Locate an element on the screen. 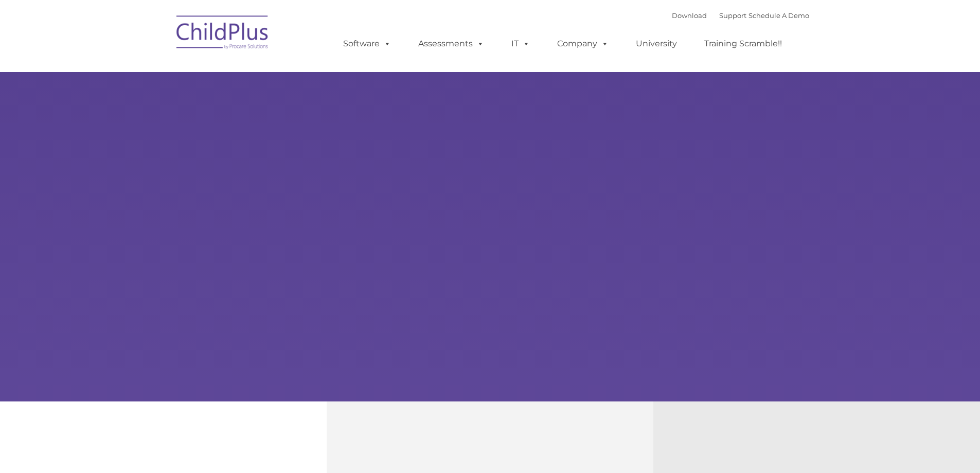  a: Support is located at coordinates (733, 16).